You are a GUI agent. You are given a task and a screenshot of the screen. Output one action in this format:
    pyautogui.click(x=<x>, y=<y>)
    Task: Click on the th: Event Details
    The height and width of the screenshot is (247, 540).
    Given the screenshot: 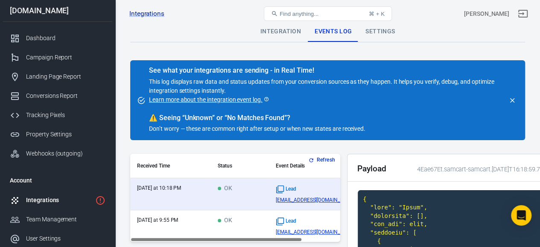 What is the action you would take?
    pyautogui.click(x=327, y=166)
    